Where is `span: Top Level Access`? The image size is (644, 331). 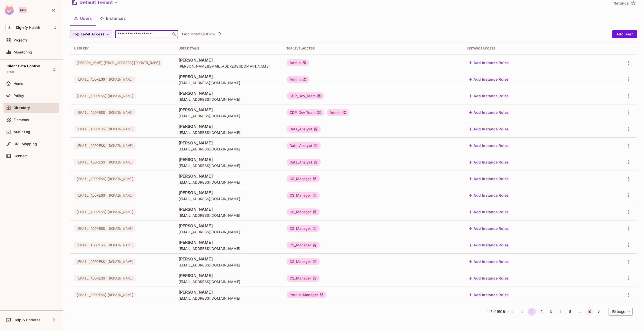 span: Top Level Access is located at coordinates (89, 34).